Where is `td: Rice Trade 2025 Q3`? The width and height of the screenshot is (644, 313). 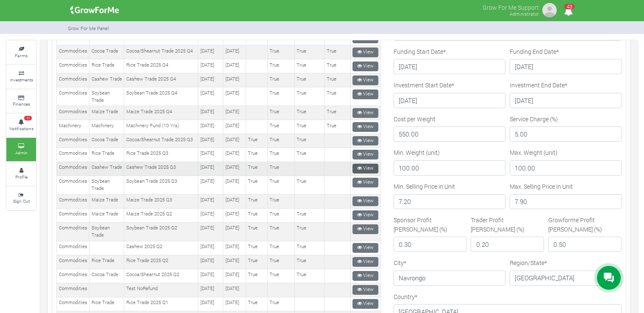 td: Rice Trade 2025 Q3 is located at coordinates (161, 155).